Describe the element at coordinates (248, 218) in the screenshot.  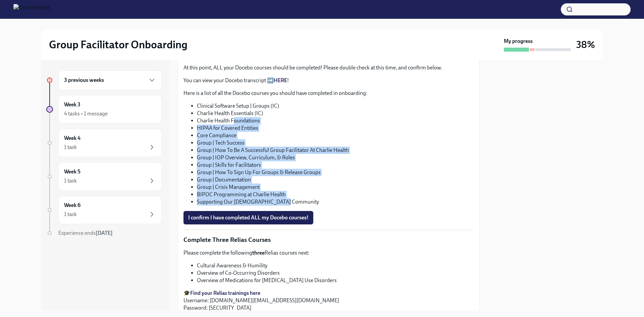
I see `span: I confirm I have completed ALL my Docebo courses!` at that location.